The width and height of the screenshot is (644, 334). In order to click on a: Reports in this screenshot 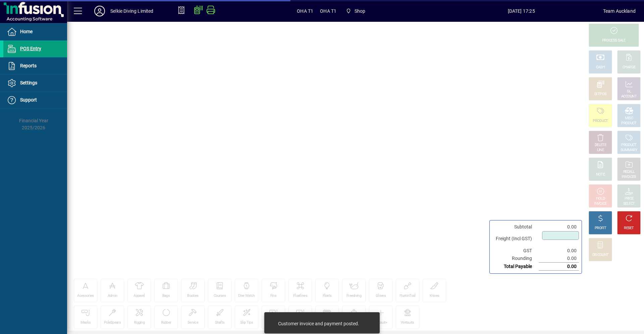, I will do `click(35, 66)`.